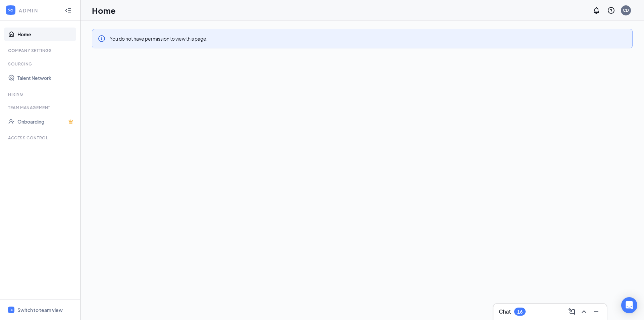  Describe the element at coordinates (159, 38) in the screenshot. I see `div: You do not have permission to view this page.` at that location.